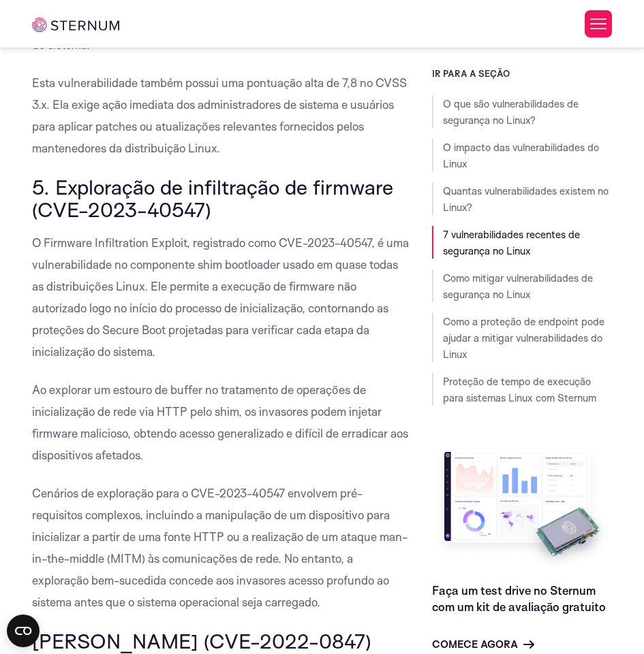 The height and width of the screenshot is (654, 644). I want to click on font: Quantas vulnerabilidades existem no Linux?, so click(525, 199).